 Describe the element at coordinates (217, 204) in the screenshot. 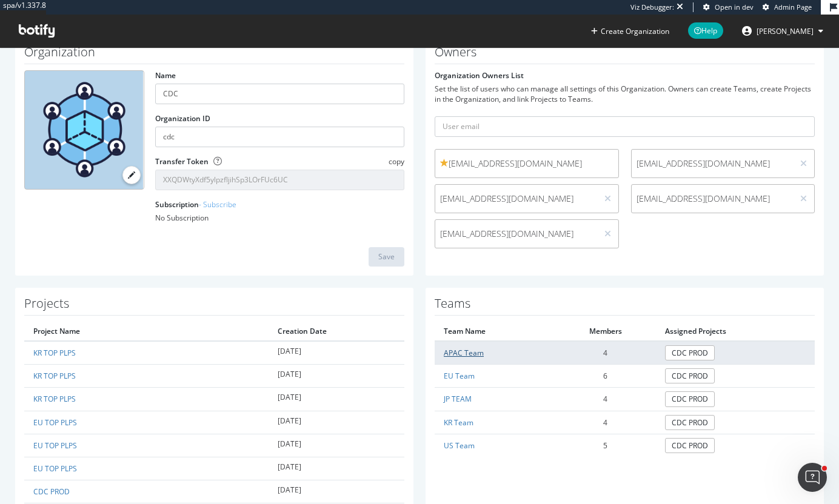

I see `a: - Subscribe` at that location.